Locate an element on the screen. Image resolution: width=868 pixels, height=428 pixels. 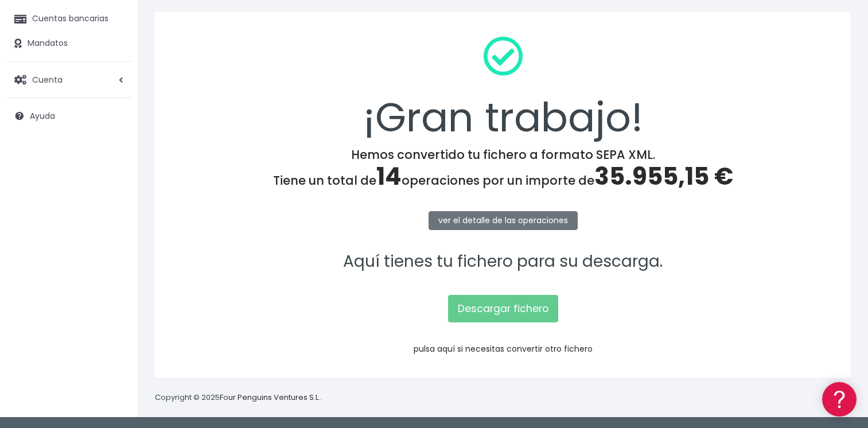
span: Ayuda is located at coordinates (42, 116).